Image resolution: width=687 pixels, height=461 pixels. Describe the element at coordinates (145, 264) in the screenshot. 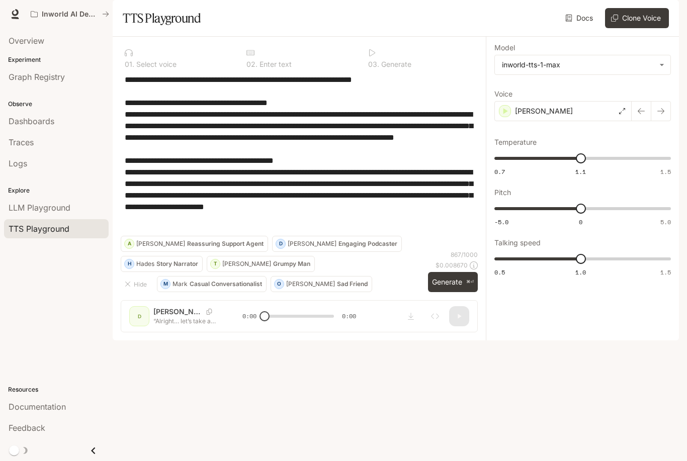

I see `p: Hades` at that location.